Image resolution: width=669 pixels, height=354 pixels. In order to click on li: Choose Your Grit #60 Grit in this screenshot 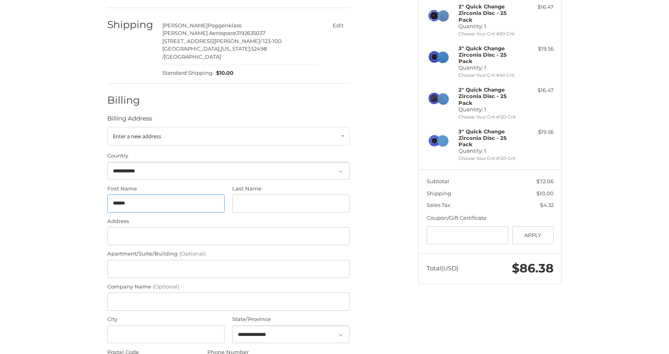, I will do `click(489, 34)`.